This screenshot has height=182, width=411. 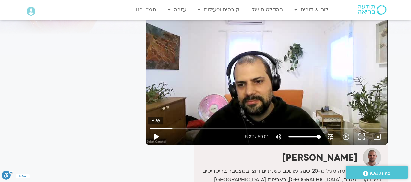 I want to click on span: יצירת קשר, so click(x=380, y=173).